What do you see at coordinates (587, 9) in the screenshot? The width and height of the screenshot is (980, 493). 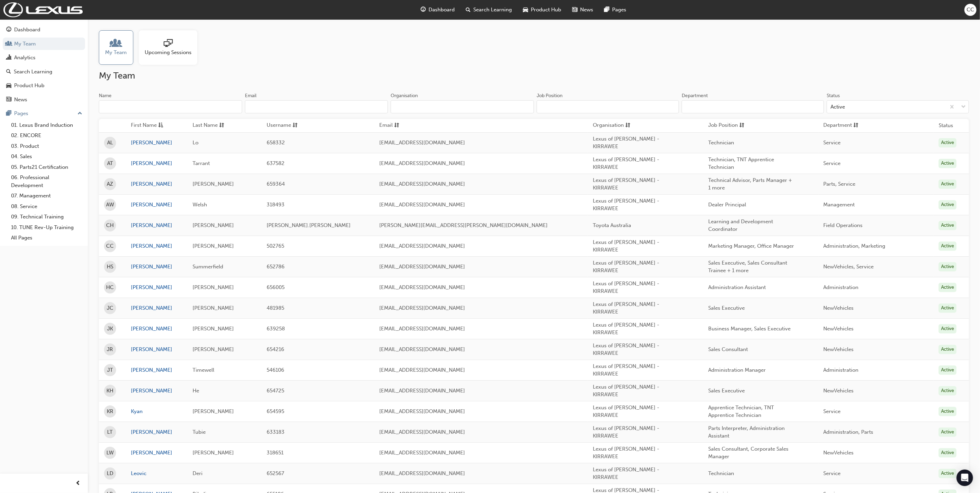 I see `span: News` at bounding box center [587, 9].